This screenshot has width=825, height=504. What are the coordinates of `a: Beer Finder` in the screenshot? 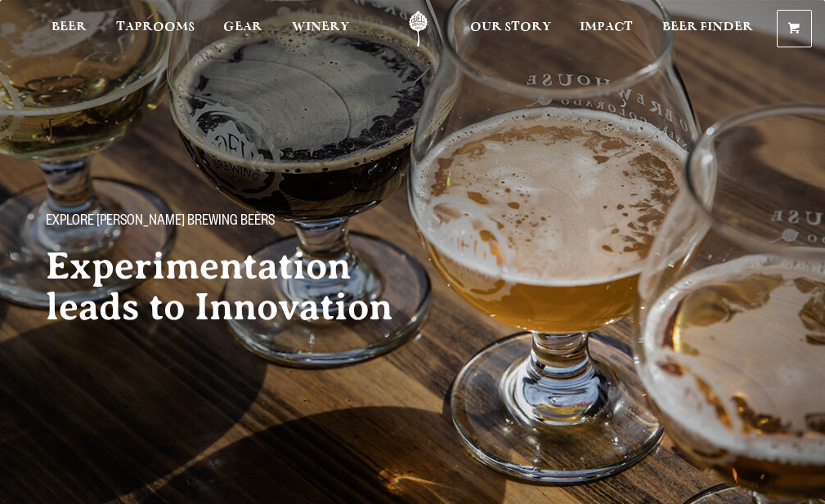 It's located at (707, 29).